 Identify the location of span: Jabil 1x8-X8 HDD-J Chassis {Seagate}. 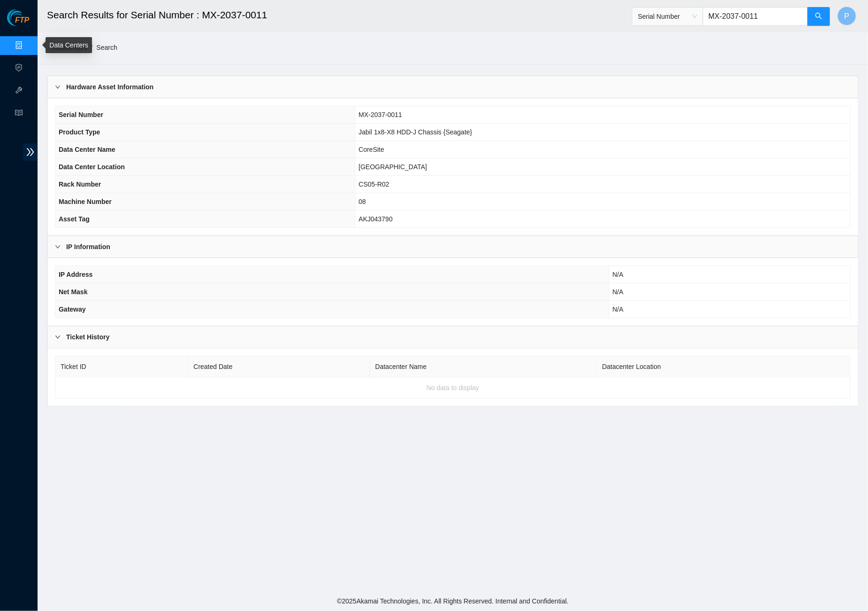
(416, 132).